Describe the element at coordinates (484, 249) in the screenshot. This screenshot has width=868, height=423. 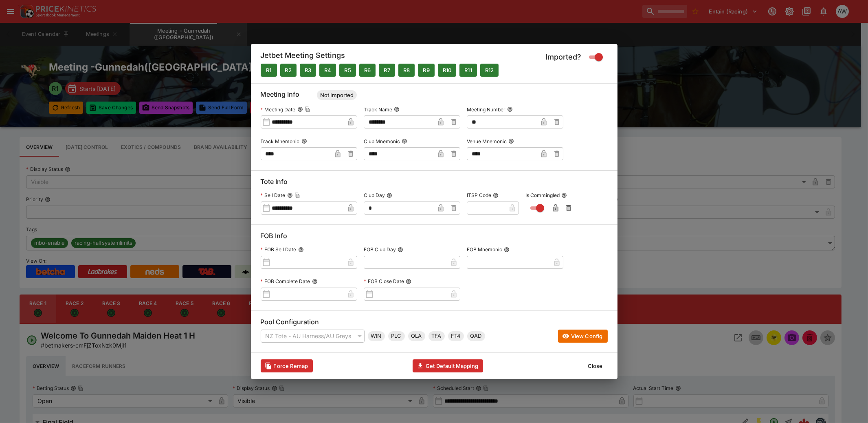
I see `p: FOB Mnemonic` at that location.